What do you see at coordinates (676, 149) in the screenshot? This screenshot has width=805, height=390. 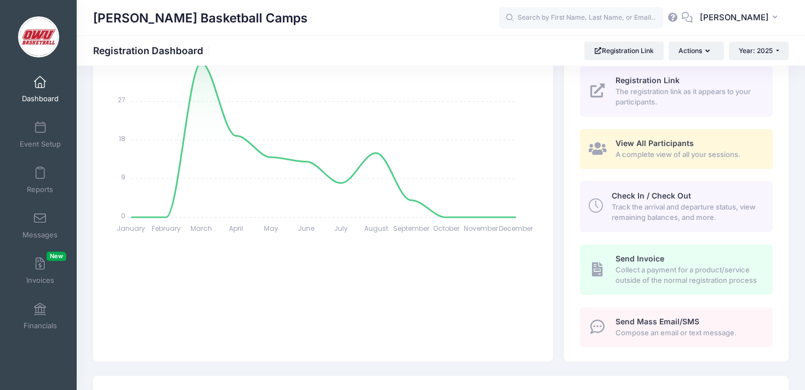 I see `a: View All Participants A complete view of all your sessions.` at bounding box center [676, 149].